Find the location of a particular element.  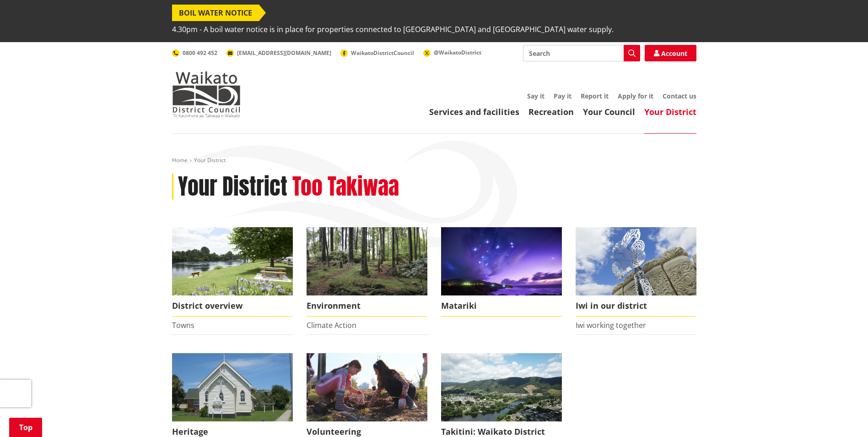

img: volunteer icon is located at coordinates (367, 387).